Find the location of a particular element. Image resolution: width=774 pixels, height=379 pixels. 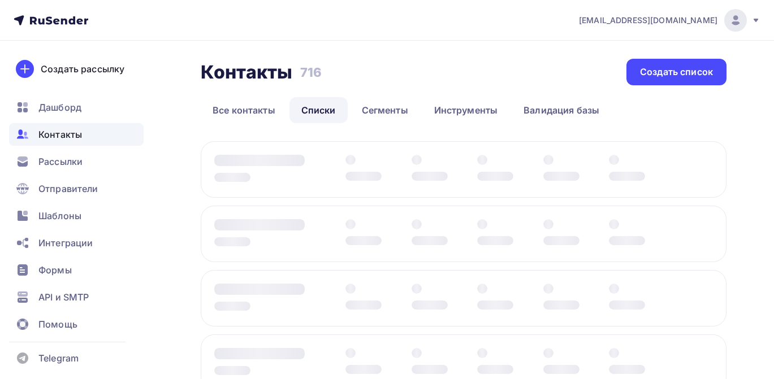

span: Интеграции is located at coordinates (66, 243).